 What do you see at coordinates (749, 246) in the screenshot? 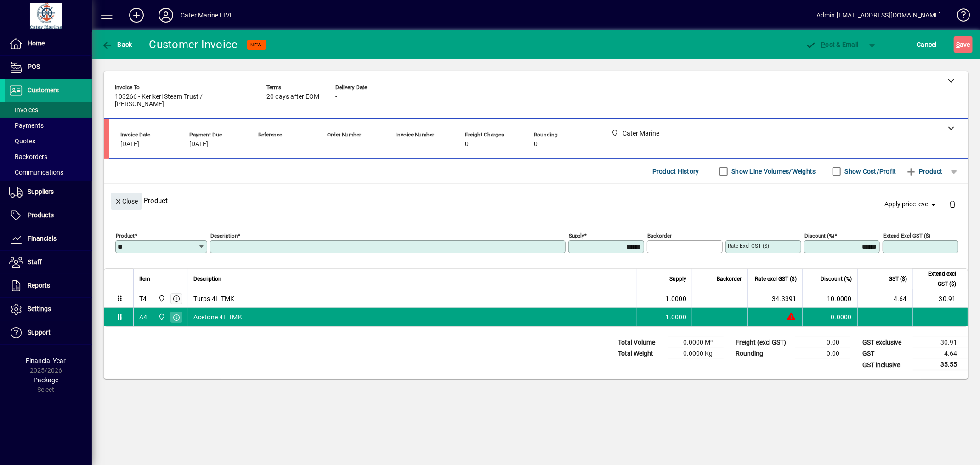
I see `mat-label: Rate excl GST ($)` at bounding box center [749, 246].